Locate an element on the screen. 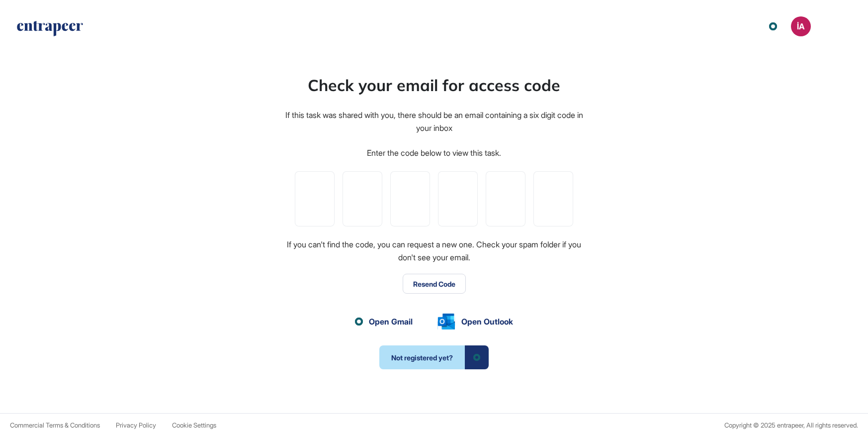 The height and width of the screenshot is (437, 868). button: Resend Code is located at coordinates (434, 284).